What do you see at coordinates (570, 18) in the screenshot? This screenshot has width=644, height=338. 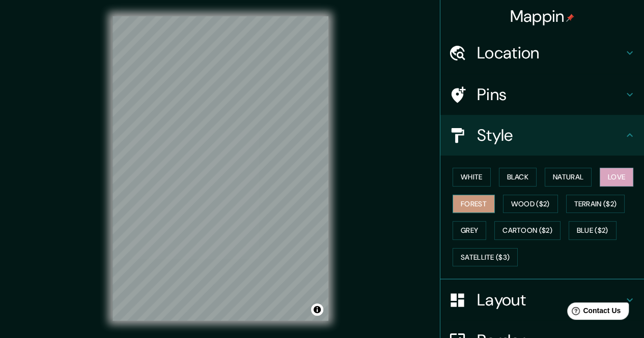 I see `img: pin-icon.png` at bounding box center [570, 18].